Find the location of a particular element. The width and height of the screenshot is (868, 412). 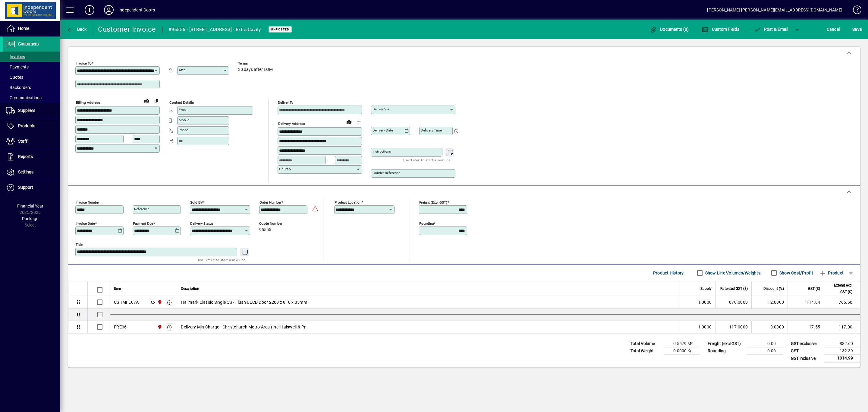

span: Backorders is located at coordinates (19, 88).